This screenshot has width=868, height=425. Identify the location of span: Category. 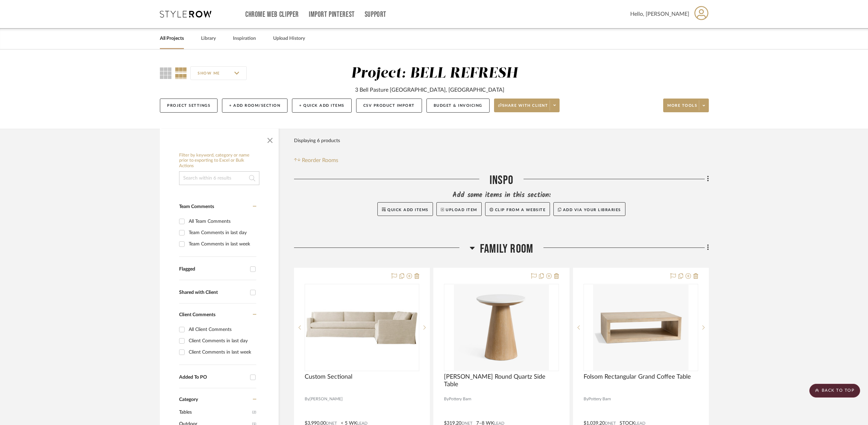
(189, 399).